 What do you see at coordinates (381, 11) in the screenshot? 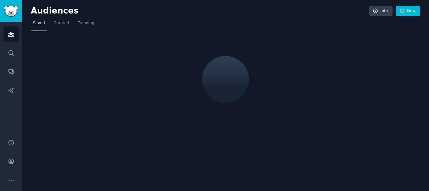
I see `a: Info` at bounding box center [381, 11].